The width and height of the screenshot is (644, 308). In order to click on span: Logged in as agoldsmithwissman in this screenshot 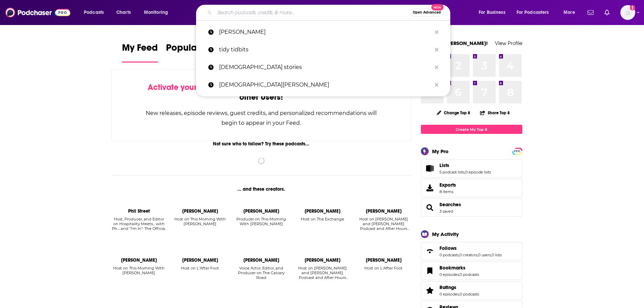, I will do `click(628, 13)`.